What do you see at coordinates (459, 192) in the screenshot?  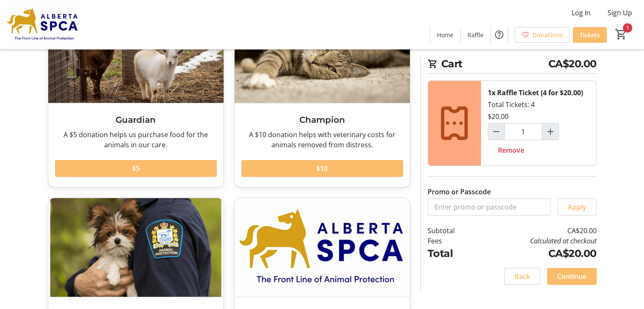 I see `label: Promo or Passcode` at bounding box center [459, 192].